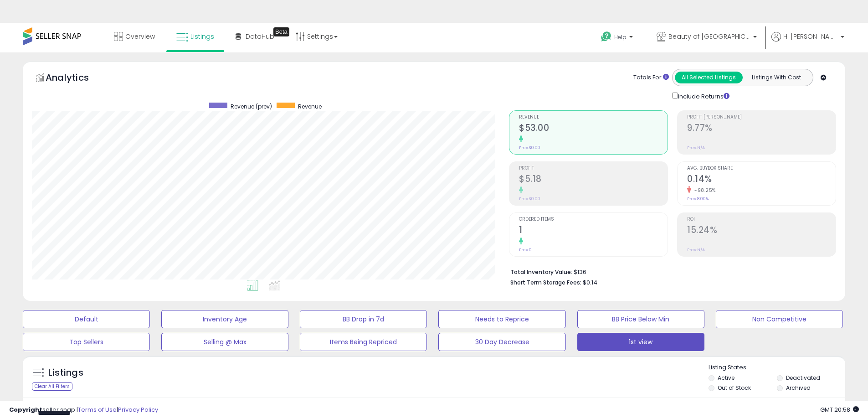 Image resolution: width=868 pixels, height=419 pixels. What do you see at coordinates (593, 128) in the screenshot?
I see `h2: $53.00` at bounding box center [593, 128].